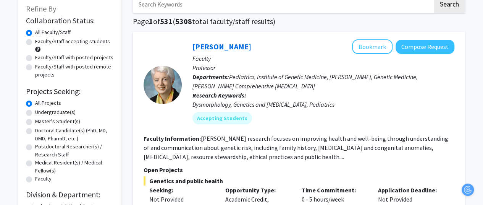 The width and height of the screenshot is (483, 205). What do you see at coordinates (299, 21) in the screenshot?
I see `h1: Page of ( total faculty/staff results)` at bounding box center [299, 21].